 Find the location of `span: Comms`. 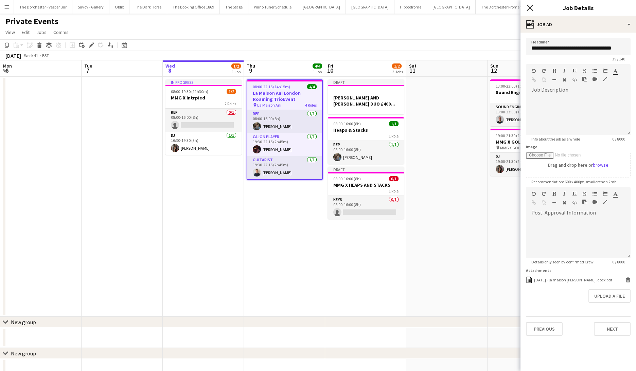

span: Comms is located at coordinates (61, 32).